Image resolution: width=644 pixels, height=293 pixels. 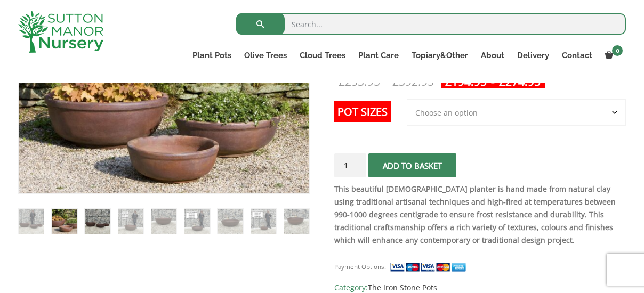 I want to click on label: Pot Sizes, so click(x=362, y=111).